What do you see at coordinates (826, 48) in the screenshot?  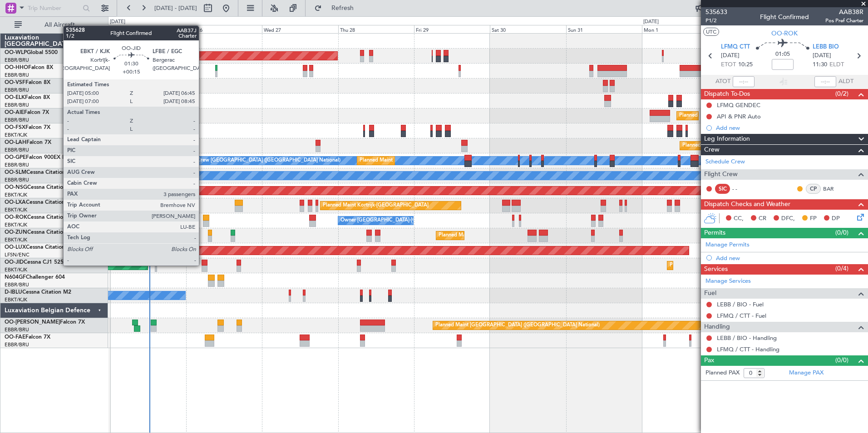 I see `span: LEBB BIO` at bounding box center [826, 48].